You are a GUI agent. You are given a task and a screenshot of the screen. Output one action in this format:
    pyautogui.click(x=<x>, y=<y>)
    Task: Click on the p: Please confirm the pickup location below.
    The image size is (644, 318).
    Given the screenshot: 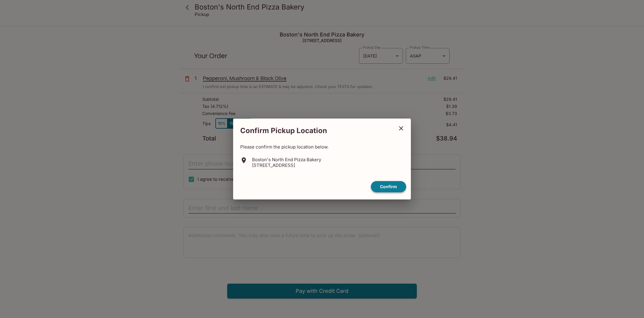 What is the action you would take?
    pyautogui.click(x=322, y=147)
    